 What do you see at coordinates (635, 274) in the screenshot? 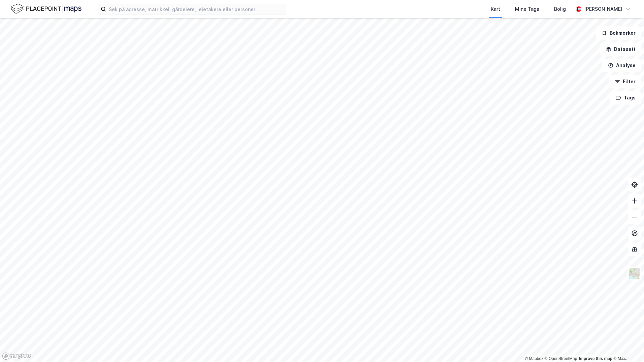
I see `img: Z` at bounding box center [635, 274].